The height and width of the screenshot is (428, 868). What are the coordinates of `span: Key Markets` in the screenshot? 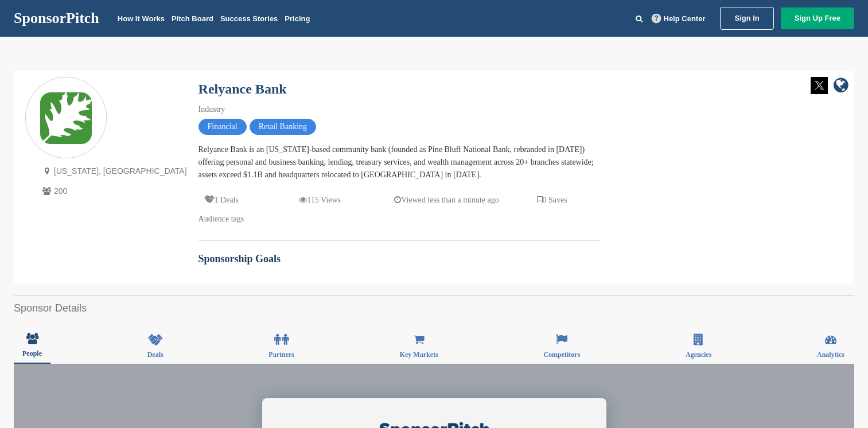 It's located at (419, 355).